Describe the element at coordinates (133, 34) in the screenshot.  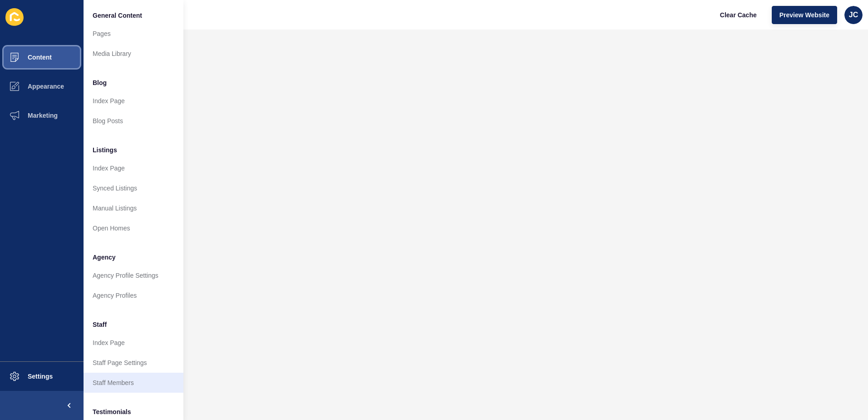
I see `a: Pages` at that location.